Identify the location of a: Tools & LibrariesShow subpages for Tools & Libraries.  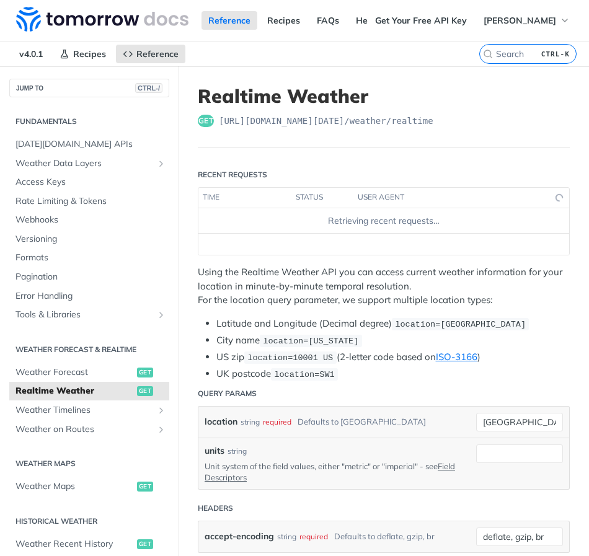
(89, 315).